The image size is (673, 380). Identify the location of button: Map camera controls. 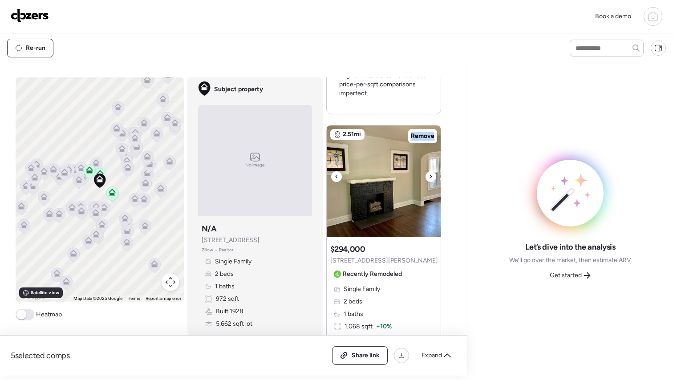
(170, 282).